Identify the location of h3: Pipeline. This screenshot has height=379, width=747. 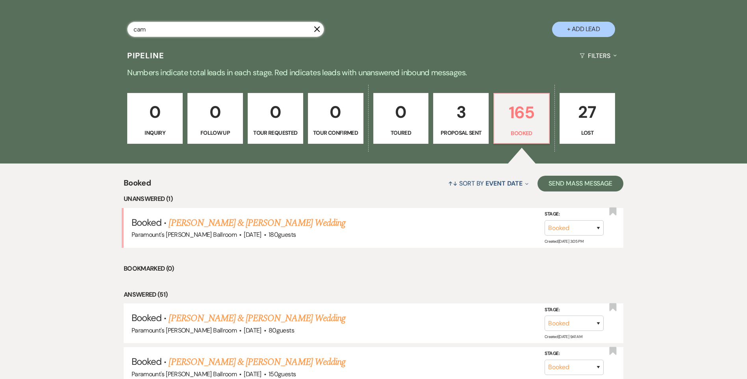
(146, 56).